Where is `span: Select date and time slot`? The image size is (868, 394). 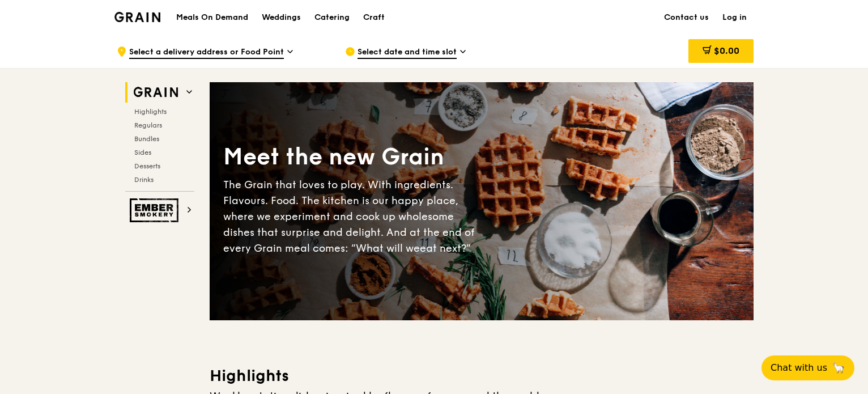 span: Select date and time slot is located at coordinates (406, 52).